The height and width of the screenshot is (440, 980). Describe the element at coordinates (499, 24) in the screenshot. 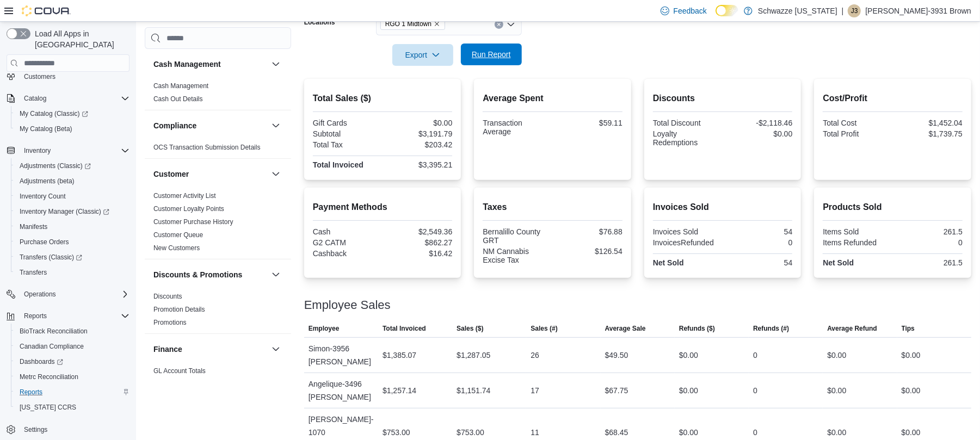

I see `button: Clear input` at that location.